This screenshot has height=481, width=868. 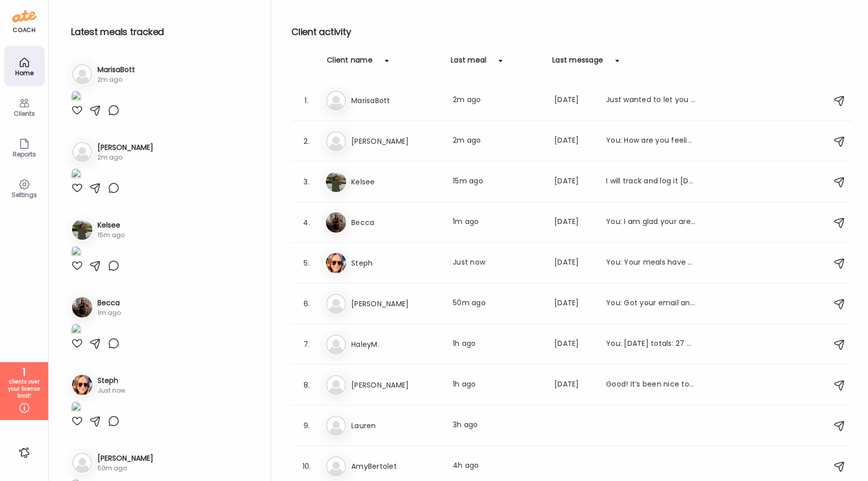 What do you see at coordinates (162, 32) in the screenshot?
I see `h2: Latest meals tracked` at bounding box center [162, 32].